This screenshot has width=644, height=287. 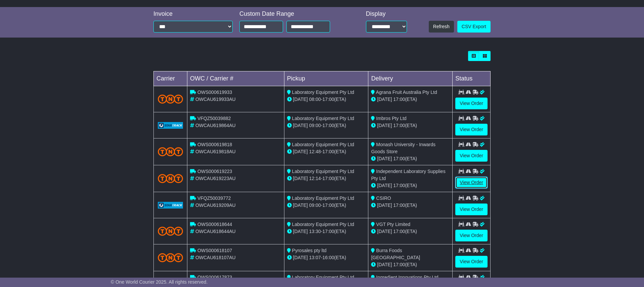 I want to click on span: Ingredient Innovations Pty Ltd, so click(x=407, y=278).